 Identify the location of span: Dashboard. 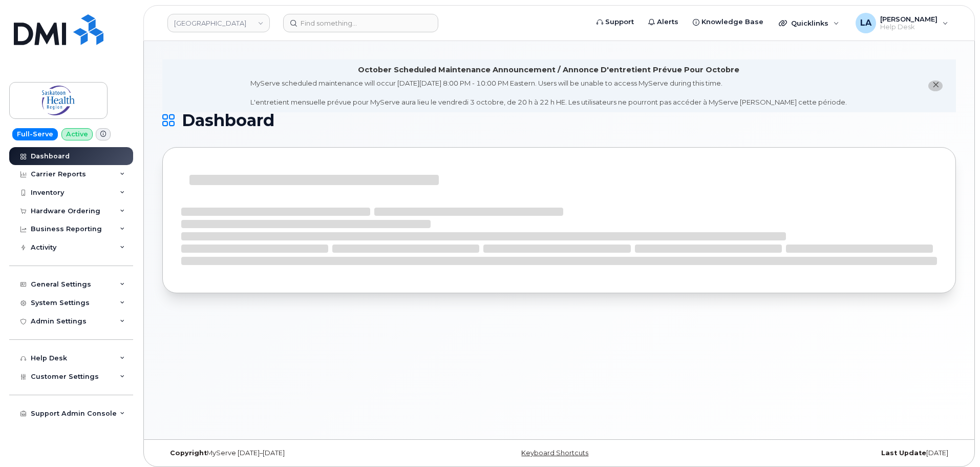
(228, 120).